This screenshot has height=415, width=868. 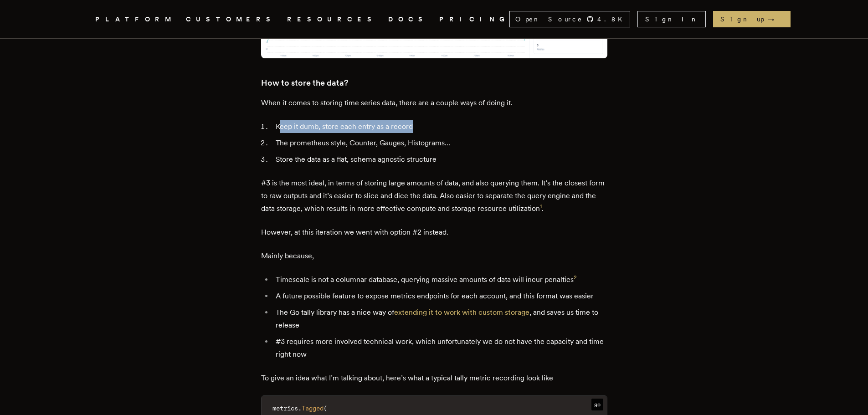 What do you see at coordinates (434, 256) in the screenshot?
I see `p: Mainly because,` at bounding box center [434, 256].